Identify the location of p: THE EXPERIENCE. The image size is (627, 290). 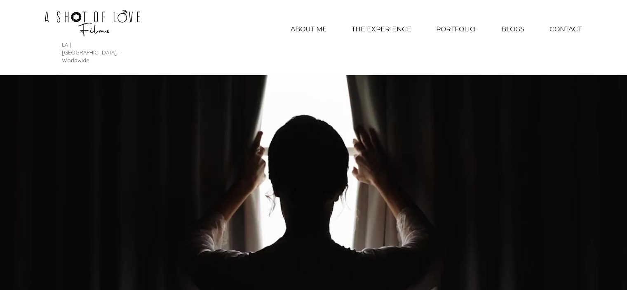
(381, 29).